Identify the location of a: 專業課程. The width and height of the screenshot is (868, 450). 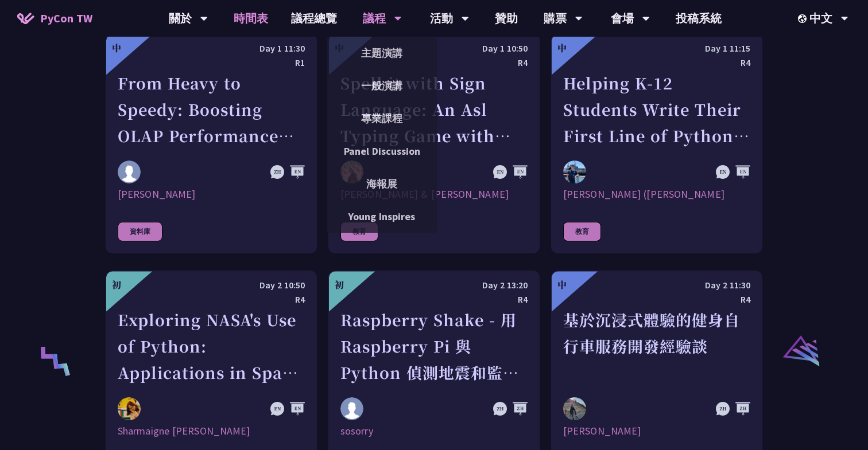
(381, 118).